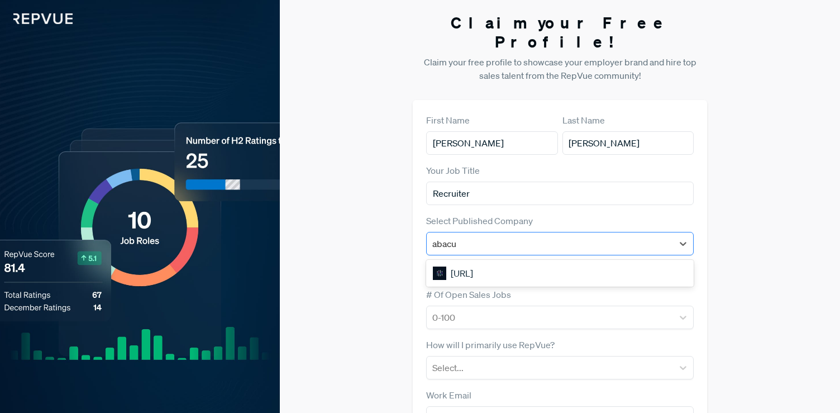  Describe the element at coordinates (628, 143) in the screenshot. I see `input: Last Name` at that location.